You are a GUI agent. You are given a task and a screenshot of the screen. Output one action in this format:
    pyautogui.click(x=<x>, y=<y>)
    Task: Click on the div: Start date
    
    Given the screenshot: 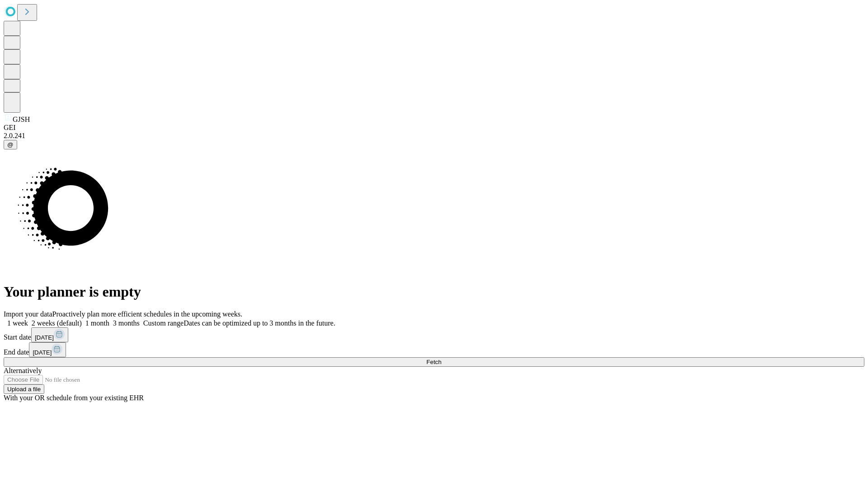 What is the action you would take?
    pyautogui.click(x=434, y=335)
    